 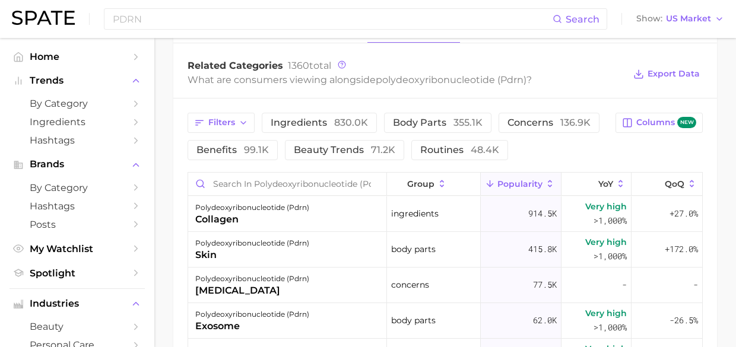 What do you see at coordinates (583, 19) in the screenshot?
I see `span: Search` at bounding box center [583, 19].